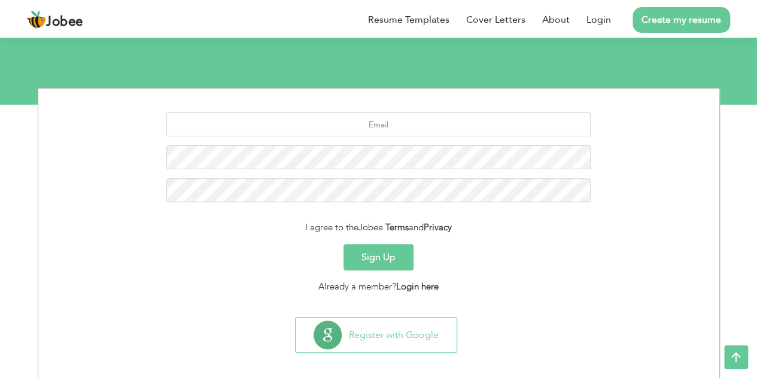 This screenshot has width=757, height=378. I want to click on a: Login, so click(598, 20).